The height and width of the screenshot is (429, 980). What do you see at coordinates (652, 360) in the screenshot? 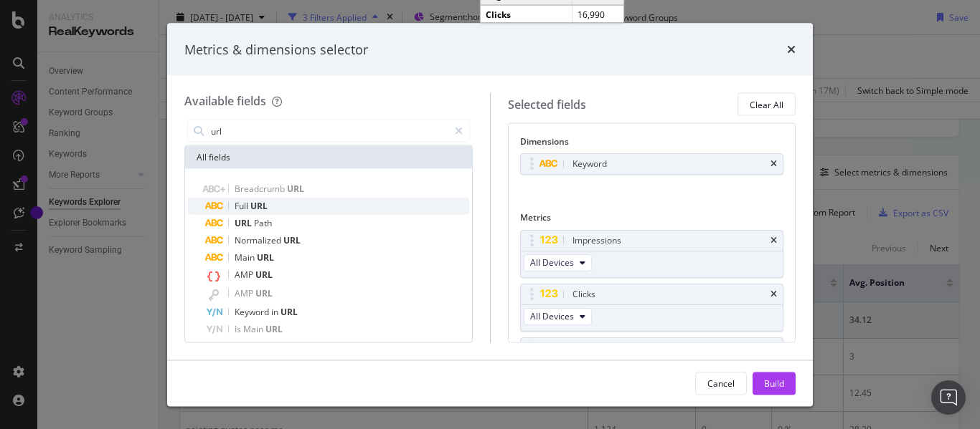
I see `div: CTRtimes` at bounding box center [652, 360].